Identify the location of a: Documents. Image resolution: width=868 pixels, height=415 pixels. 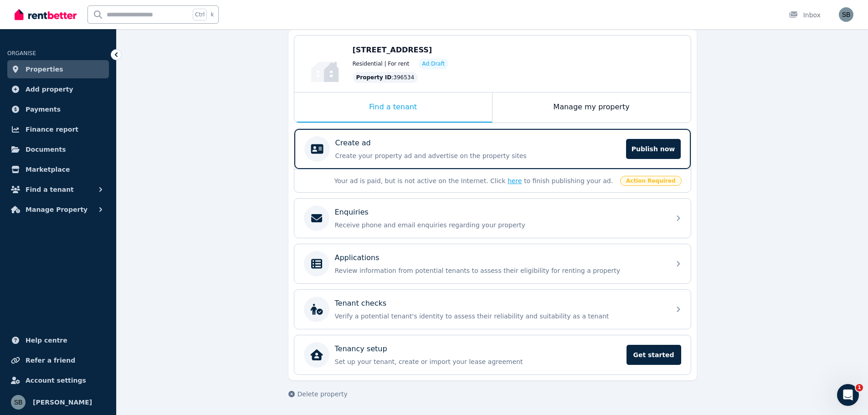
(58, 150).